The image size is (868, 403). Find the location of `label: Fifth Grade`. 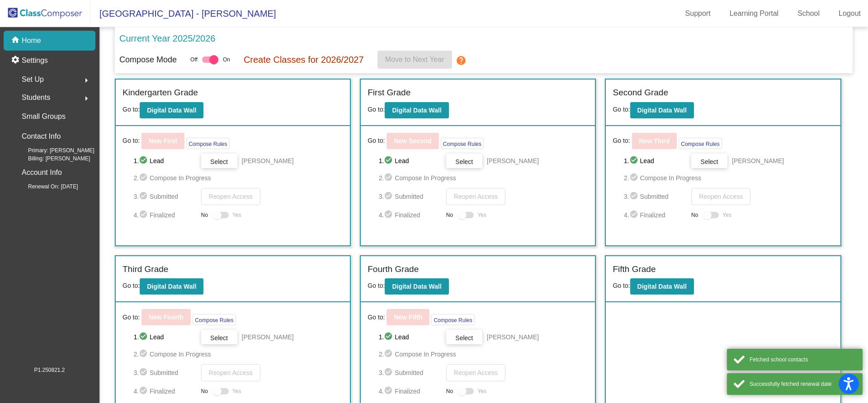

label: Fifth Grade is located at coordinates (633, 269).